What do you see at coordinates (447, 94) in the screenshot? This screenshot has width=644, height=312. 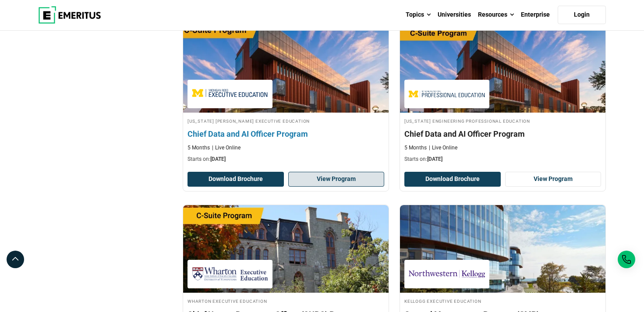 I see `img: Michigan Engineering Professional Education` at bounding box center [447, 94].